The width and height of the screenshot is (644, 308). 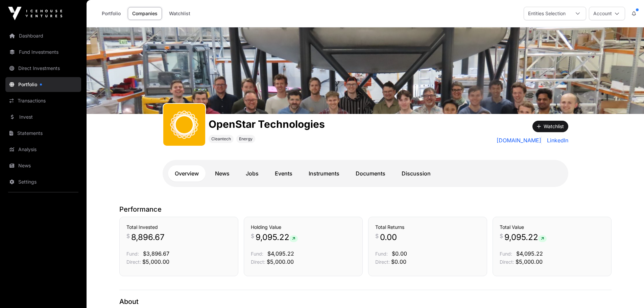 What do you see at coordinates (365, 71) in the screenshot?
I see `img: OpenStar Technologies` at bounding box center [365, 71].